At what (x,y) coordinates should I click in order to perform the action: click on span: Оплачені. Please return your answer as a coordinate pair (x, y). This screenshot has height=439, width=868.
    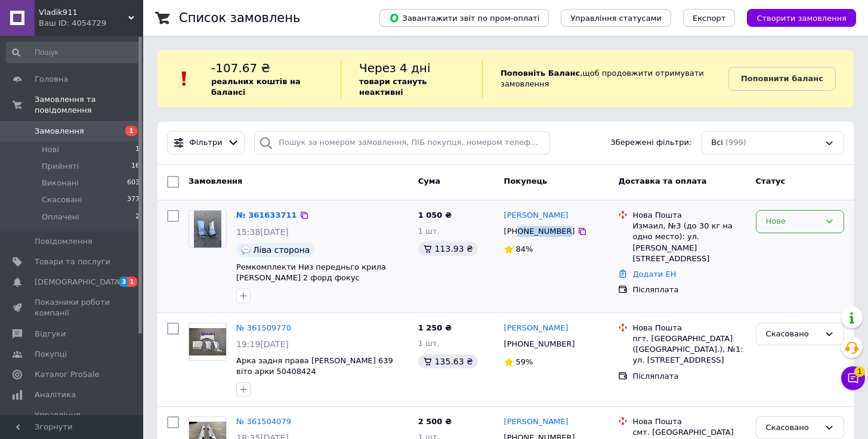
    Looking at the image, I should click on (60, 217).